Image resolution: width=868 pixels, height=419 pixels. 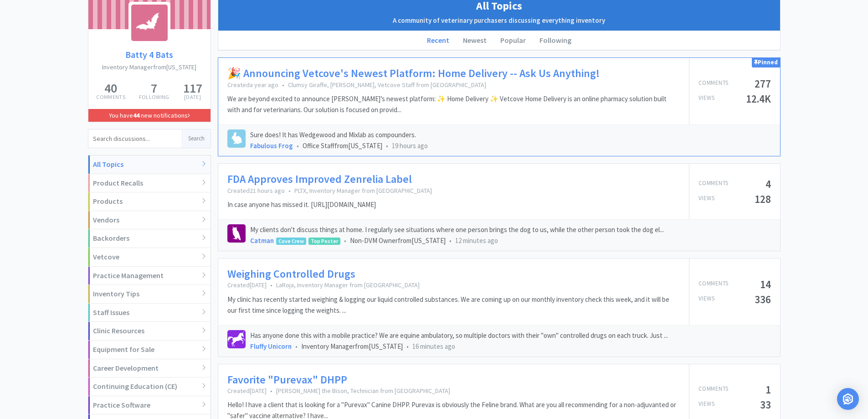 I want to click on a: Catman, so click(x=262, y=240).